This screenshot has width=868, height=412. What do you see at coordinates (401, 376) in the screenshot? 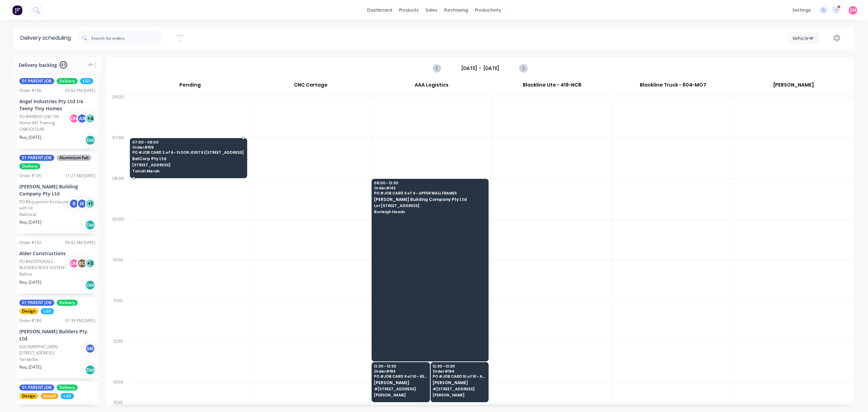
I see `span: PO # JOB CARD 9 of 10 - REMAKE LOWER WALL FRAMES` at bounding box center [401, 376].